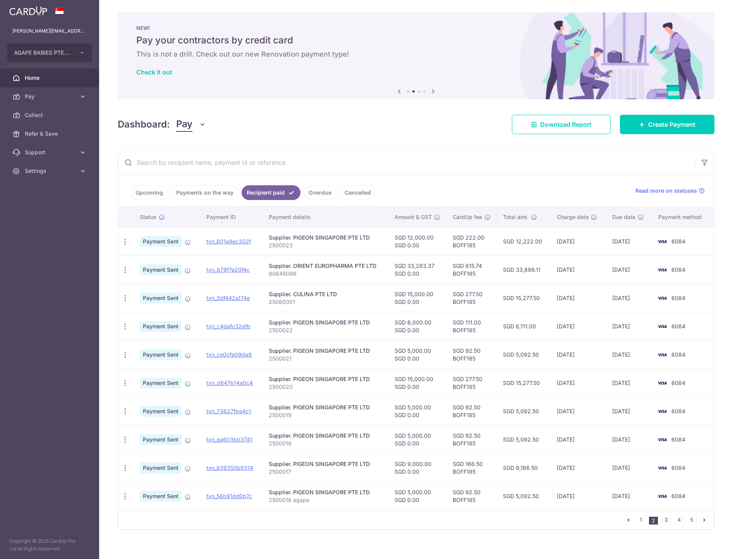 This screenshot has width=733, height=559. I want to click on a: Check it out, so click(154, 72).